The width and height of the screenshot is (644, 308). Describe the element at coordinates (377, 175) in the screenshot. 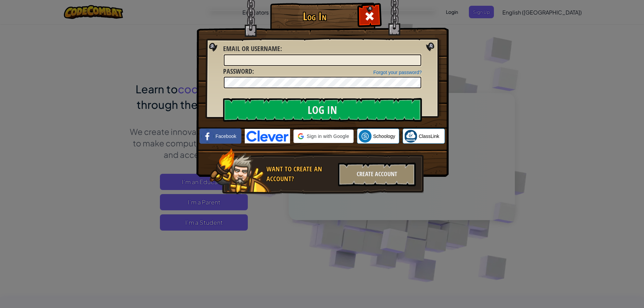

I see `div: Create Account` at that location.